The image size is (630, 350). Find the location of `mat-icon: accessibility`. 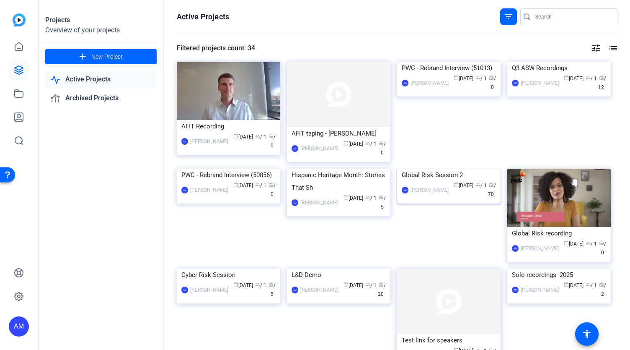

mat-icon: accessibility is located at coordinates (587, 334).